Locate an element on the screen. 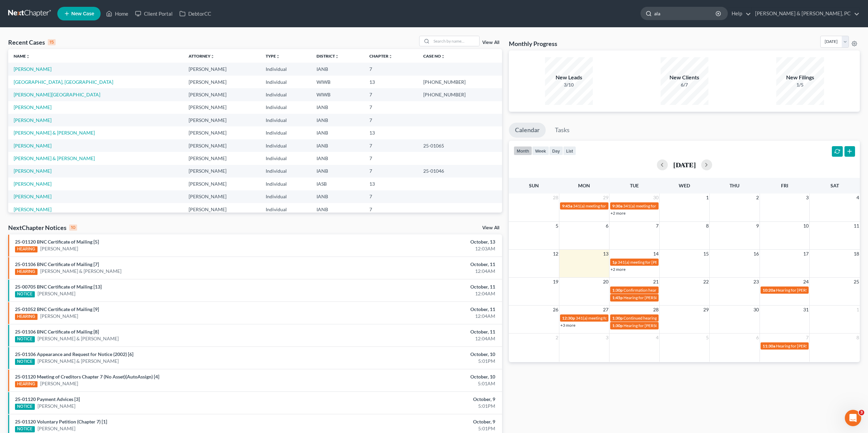 Image resolution: width=868 pixels, height=433 pixels. span: Tue is located at coordinates (634, 185).